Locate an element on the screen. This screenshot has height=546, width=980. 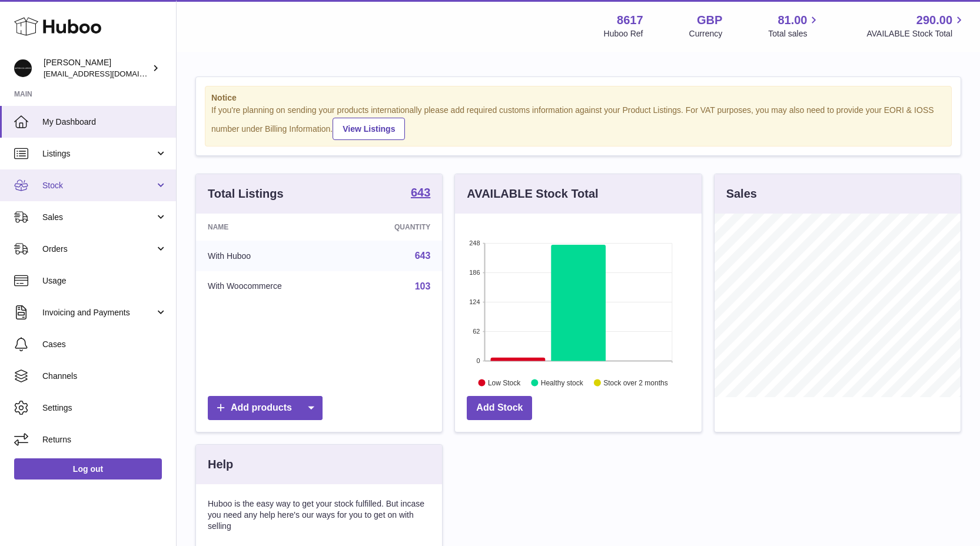
h3: Sales is located at coordinates (742, 194).